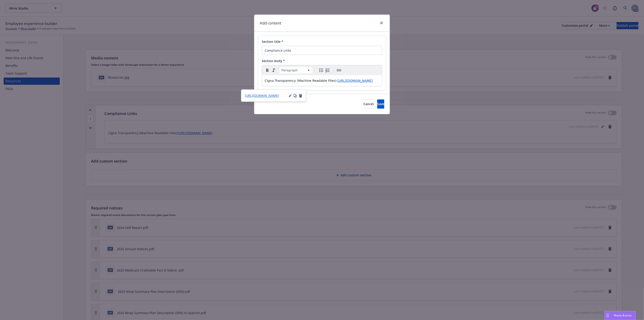 The width and height of the screenshot is (644, 320). What do you see at coordinates (328, 70) in the screenshot?
I see `button: Numbered list` at bounding box center [328, 70].